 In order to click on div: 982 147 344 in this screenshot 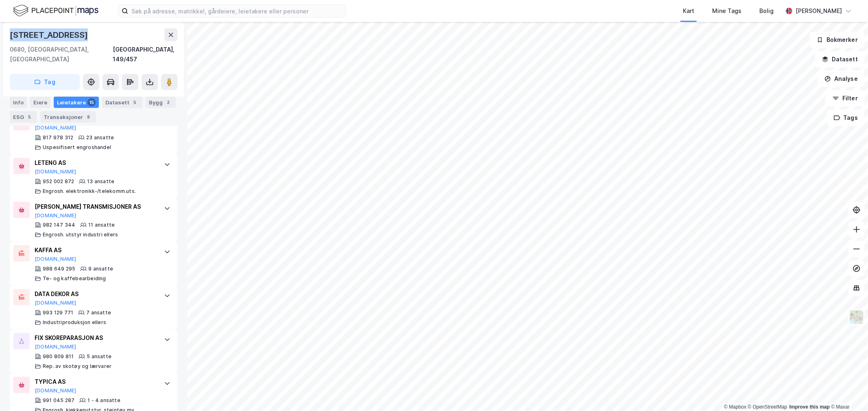, I will do `click(59, 225)`.